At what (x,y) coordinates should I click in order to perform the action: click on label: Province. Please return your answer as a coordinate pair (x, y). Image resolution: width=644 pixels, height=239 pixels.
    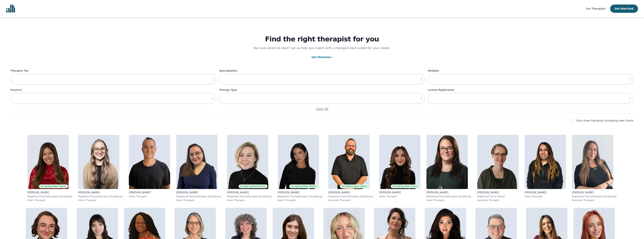
    Looking at the image, I should click on (113, 90).